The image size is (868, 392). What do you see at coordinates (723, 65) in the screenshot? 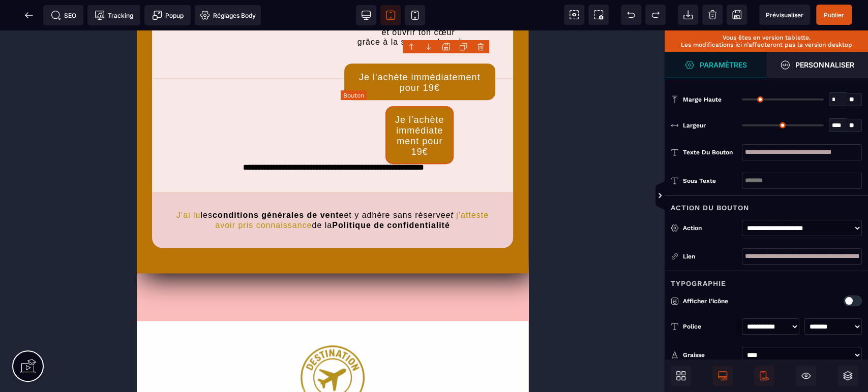
I see `strong: Paramètres` at bounding box center [723, 65].